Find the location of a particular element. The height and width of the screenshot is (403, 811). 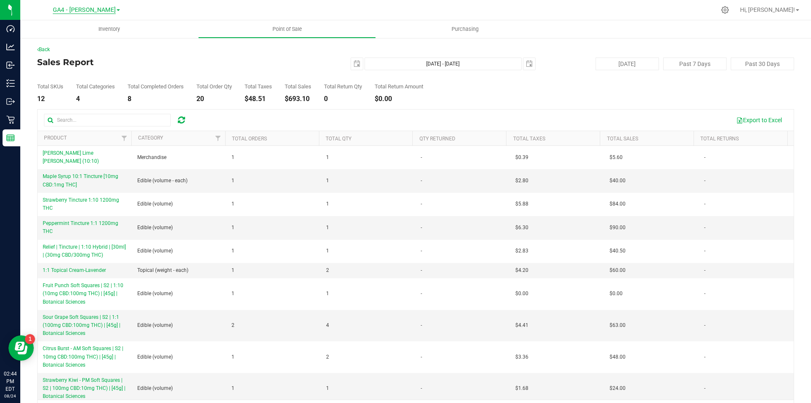

span: $48.00 is located at coordinates (618, 357).